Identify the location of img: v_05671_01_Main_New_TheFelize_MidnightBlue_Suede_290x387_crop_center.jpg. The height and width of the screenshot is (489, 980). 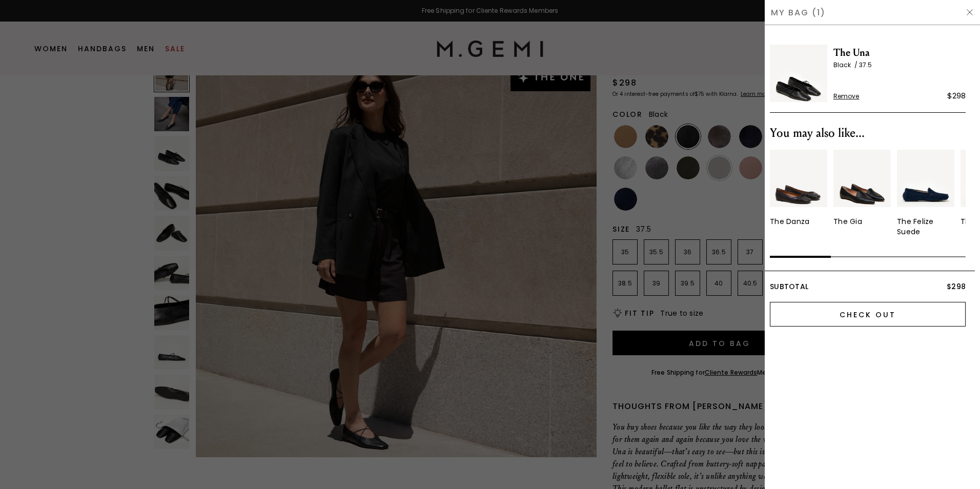
(926, 179).